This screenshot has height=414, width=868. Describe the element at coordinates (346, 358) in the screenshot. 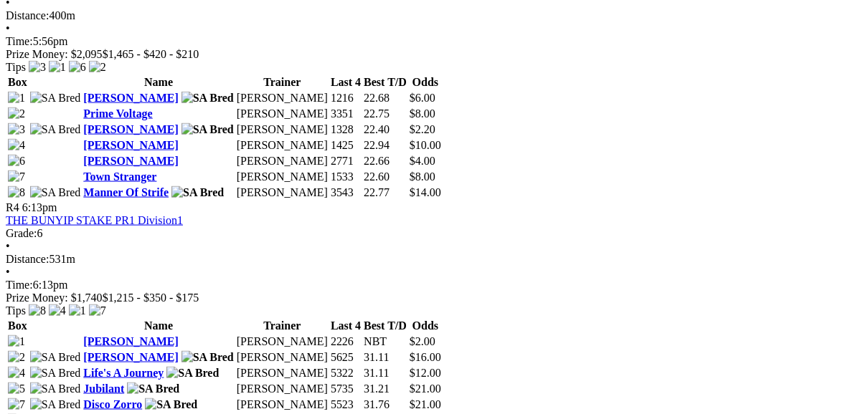

I see `td: 5625` at that location.